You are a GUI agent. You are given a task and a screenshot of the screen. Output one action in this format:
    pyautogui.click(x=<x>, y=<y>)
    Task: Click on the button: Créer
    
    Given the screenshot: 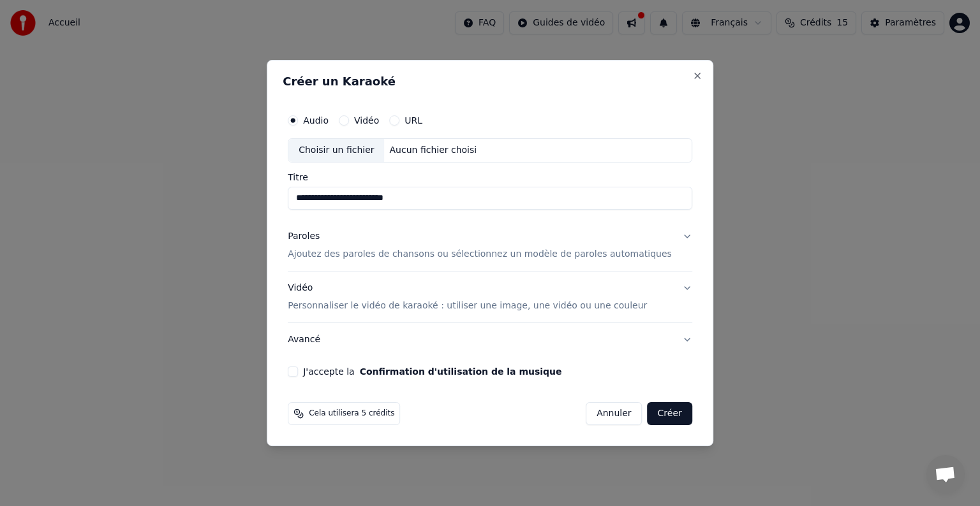 What is the action you would take?
    pyautogui.click(x=670, y=414)
    